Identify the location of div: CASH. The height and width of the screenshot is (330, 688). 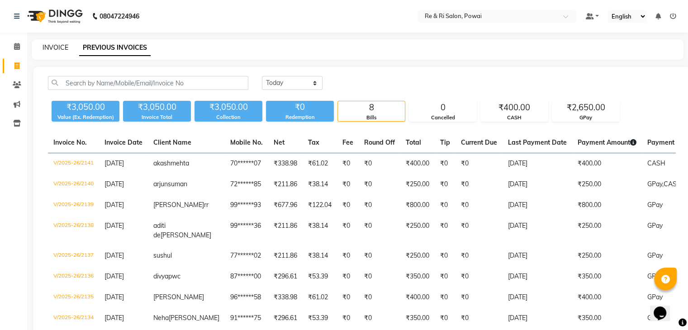
(514, 118).